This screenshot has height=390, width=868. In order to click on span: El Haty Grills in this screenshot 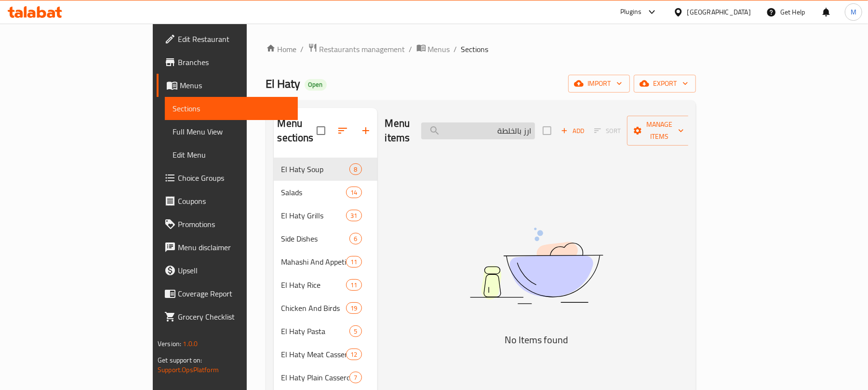, I will do `click(314, 216)`.